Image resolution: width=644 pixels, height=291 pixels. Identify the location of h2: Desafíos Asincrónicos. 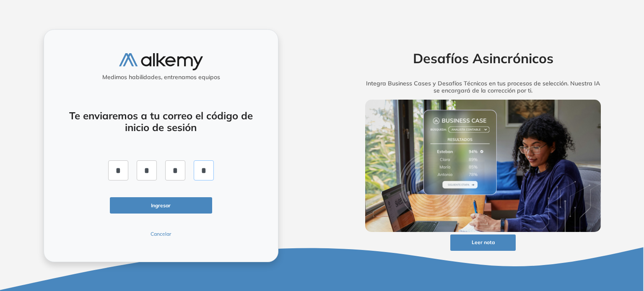
(483, 58).